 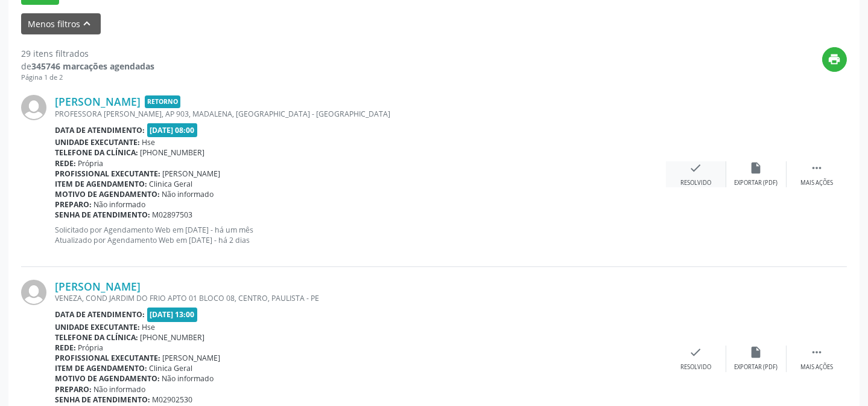 I want to click on div: Página 1 de 2, so click(x=87, y=77).